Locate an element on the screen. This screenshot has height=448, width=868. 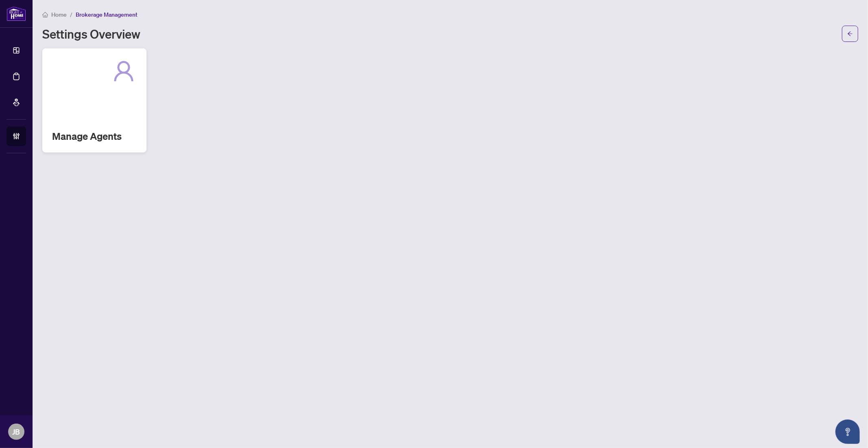
span: Brokerage Management is located at coordinates (106, 15).